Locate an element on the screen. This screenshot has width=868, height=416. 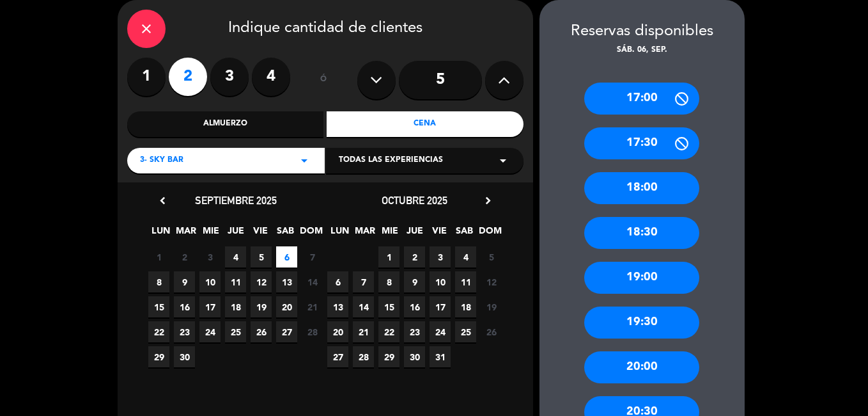
div: 20:00 is located at coordinates (642, 367).